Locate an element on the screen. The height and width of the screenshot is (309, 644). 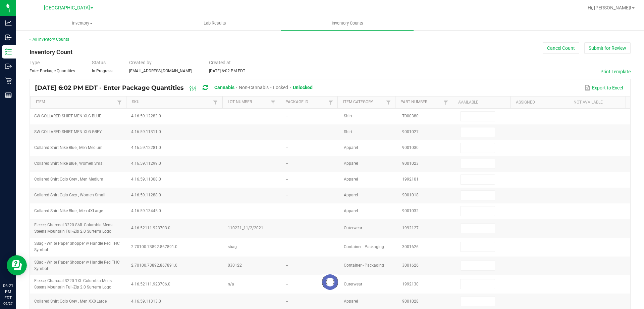
inline-svg: Inbound is located at coordinates (8, 37).